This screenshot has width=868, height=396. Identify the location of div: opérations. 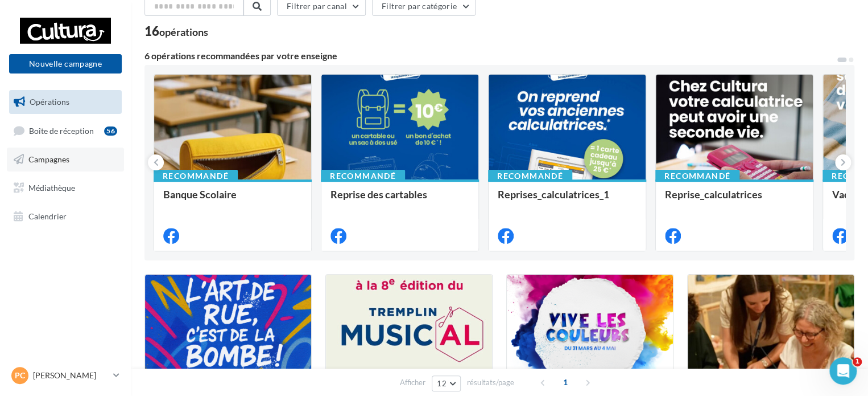
(184, 32).